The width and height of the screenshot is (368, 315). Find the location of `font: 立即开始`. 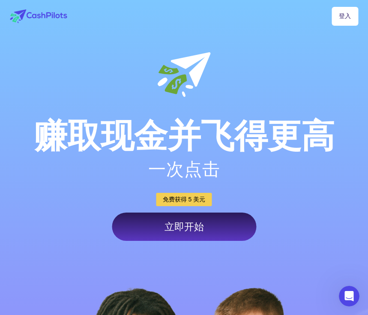

font: 立即开始 is located at coordinates (184, 226).